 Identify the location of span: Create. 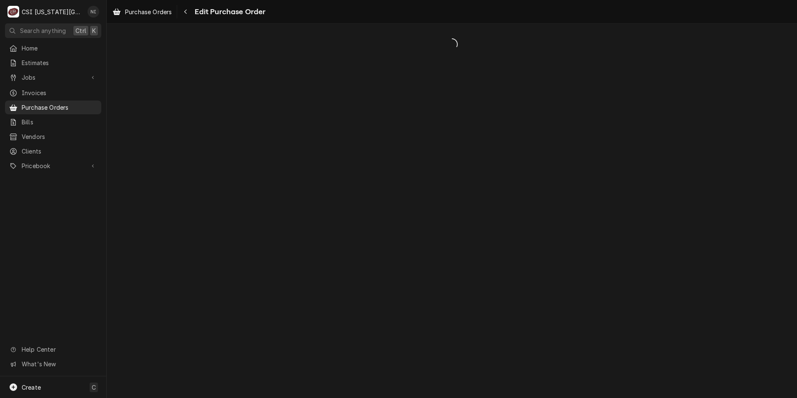
(31, 387).